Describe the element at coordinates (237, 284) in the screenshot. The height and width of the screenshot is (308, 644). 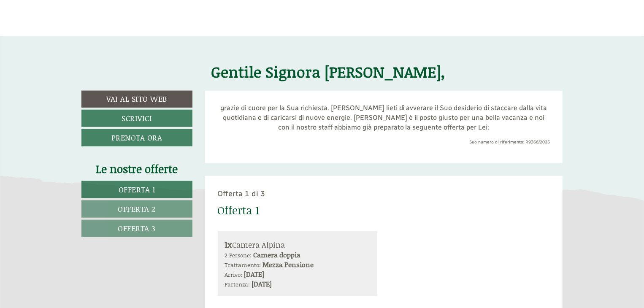
I see `small: Partenza:` at that location.